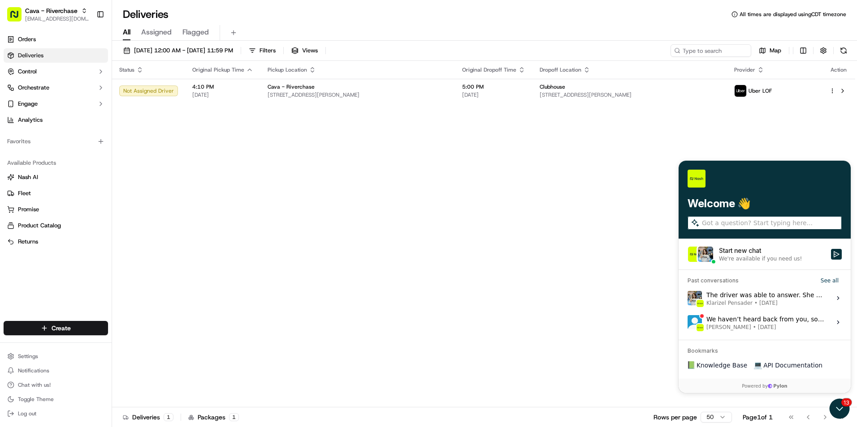  Describe the element at coordinates (56, 400) in the screenshot. I see `button: Toggle Theme` at that location.